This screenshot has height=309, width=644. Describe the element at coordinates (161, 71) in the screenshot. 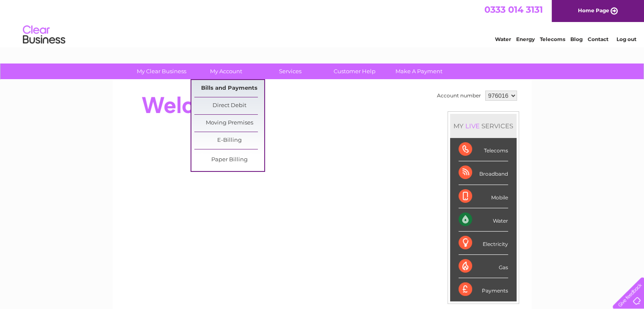

I see `a: My Clear Business` at that location.